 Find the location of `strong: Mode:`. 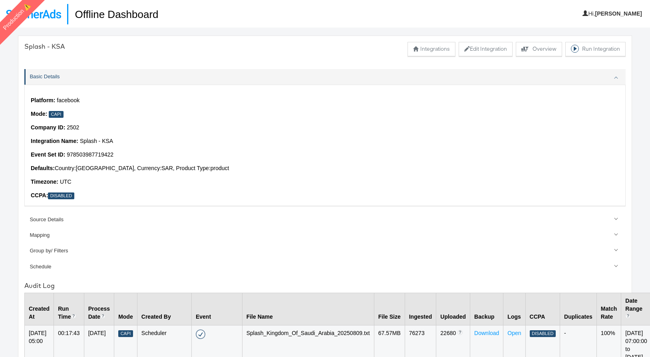

strong: Mode: is located at coordinates (39, 114).